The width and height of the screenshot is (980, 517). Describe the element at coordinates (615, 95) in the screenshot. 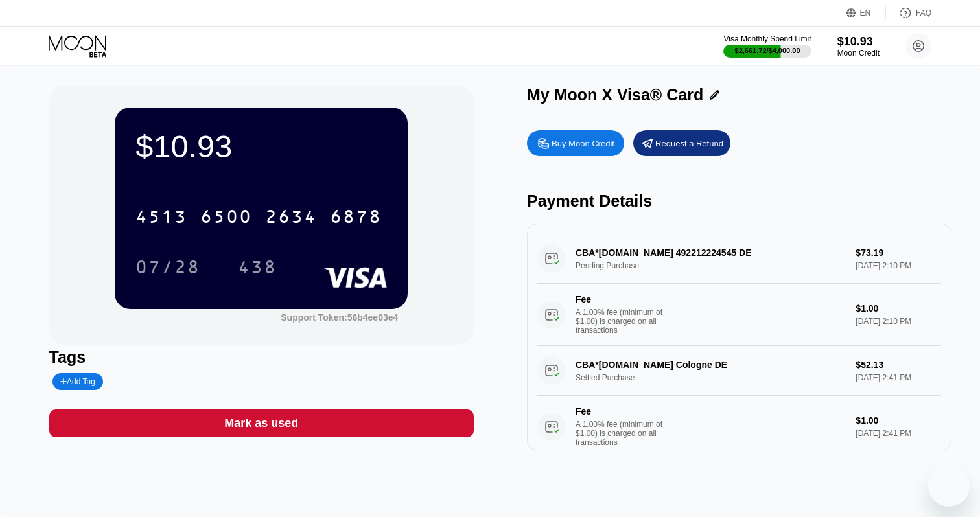

I see `div: My Moon X Visa® Card` at that location.